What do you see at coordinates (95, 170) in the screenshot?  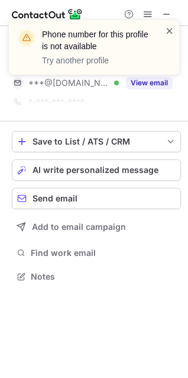 I see `span: AI write personalized message` at bounding box center [95, 170].